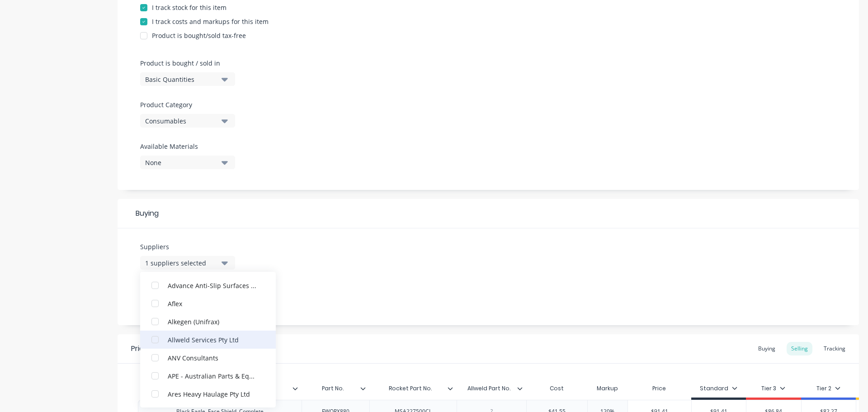 Image resolution: width=868 pixels, height=412 pixels. I want to click on div: Price, so click(660, 388).